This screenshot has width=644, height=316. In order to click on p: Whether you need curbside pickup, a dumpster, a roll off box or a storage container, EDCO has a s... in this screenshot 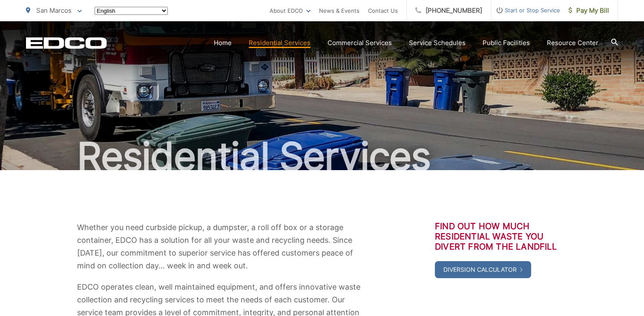, I will do `click(220, 247)`.